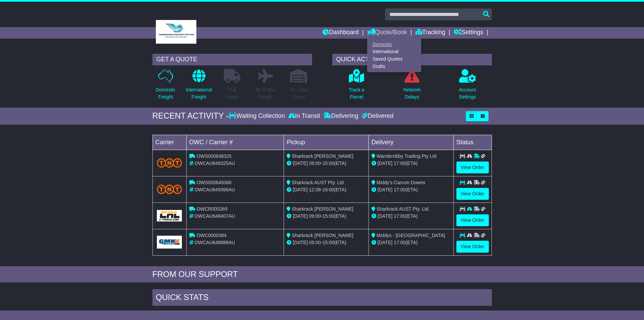 The width and height of the screenshot is (644, 320). What do you see at coordinates (406, 156) in the screenshot?
I see `span: Wanderribby Trading Pty Ltd` at bounding box center [406, 156].